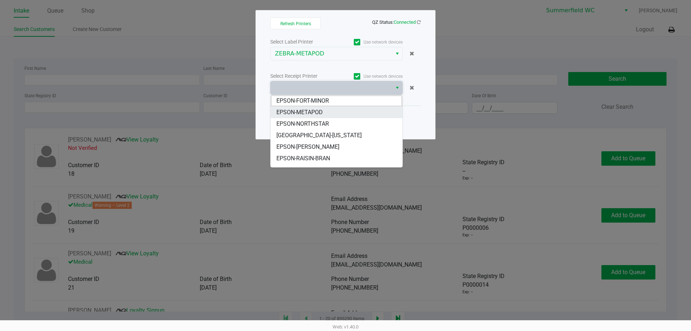 The image size is (691, 331). Describe the element at coordinates (303, 101) in the screenshot. I see `span: EPSON-FORT-MINOR` at that location.